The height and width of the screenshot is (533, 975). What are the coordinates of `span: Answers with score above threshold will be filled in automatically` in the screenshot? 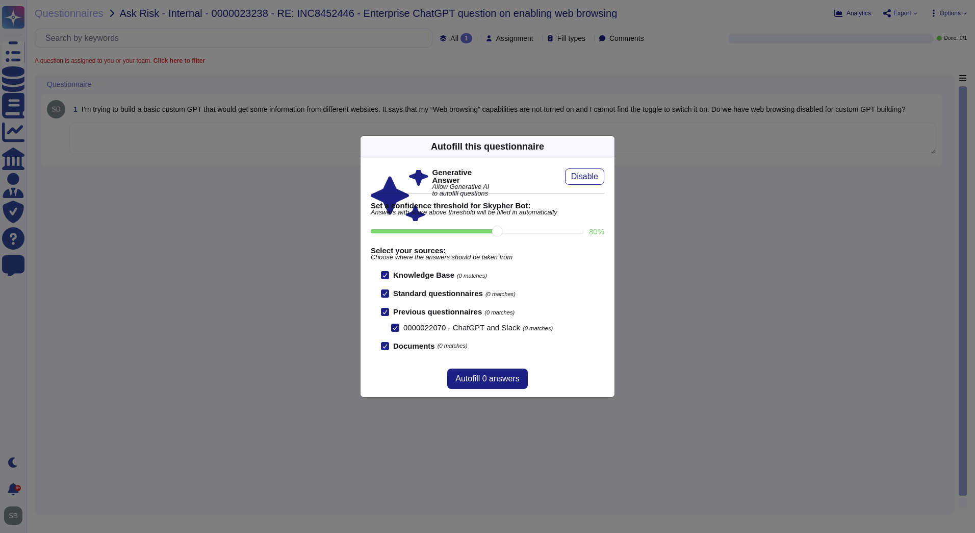 It's located at (488, 212).